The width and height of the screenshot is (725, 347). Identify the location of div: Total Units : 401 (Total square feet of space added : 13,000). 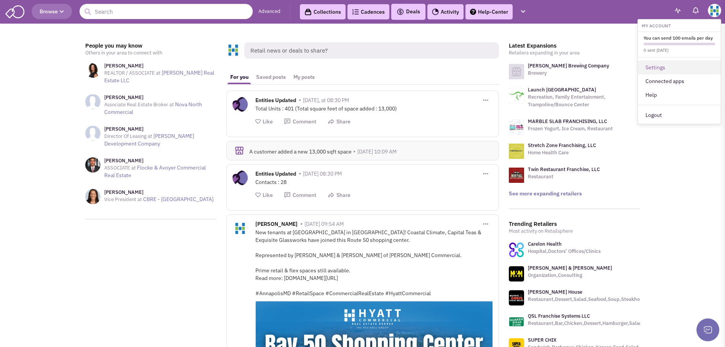
(374, 109).